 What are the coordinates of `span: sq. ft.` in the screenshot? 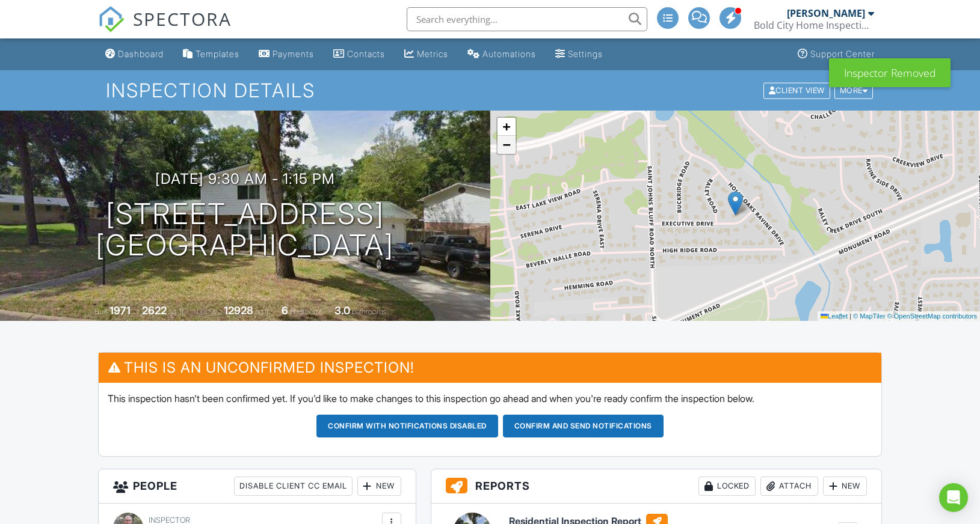 It's located at (177, 311).